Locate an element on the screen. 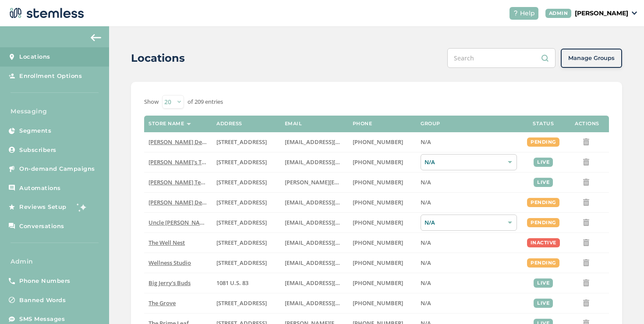  label: (580) 539-1118 is located at coordinates (382, 283).